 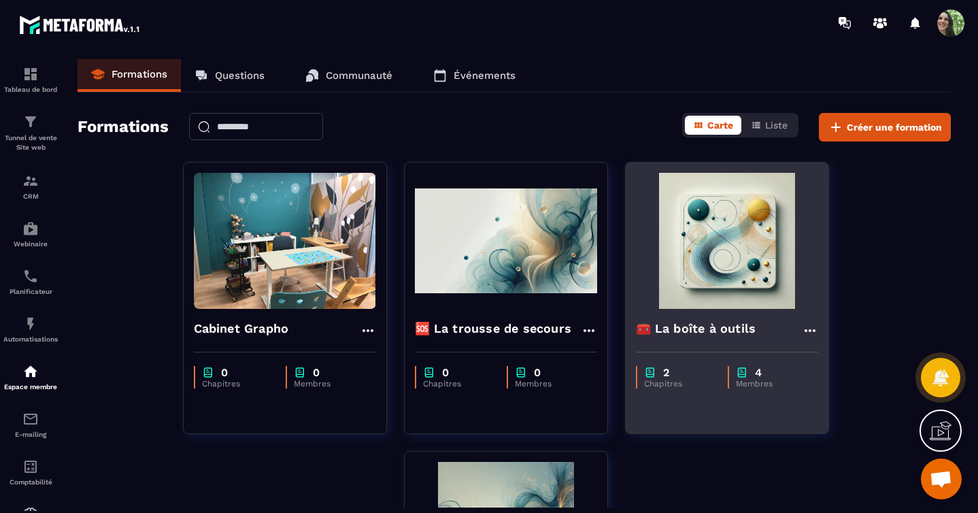 What do you see at coordinates (31, 424) in the screenshot?
I see `a: emailemailE-mailing` at bounding box center [31, 424].